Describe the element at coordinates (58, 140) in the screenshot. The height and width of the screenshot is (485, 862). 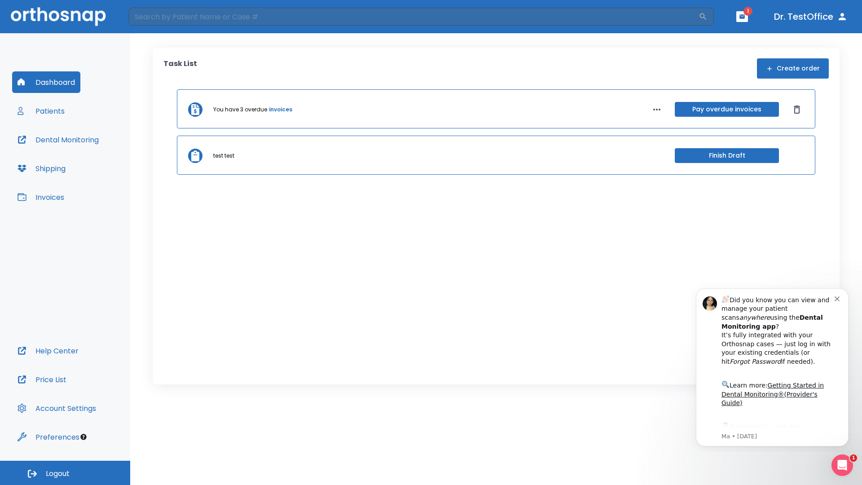
I see `a: Dental Monitoring` at that location.